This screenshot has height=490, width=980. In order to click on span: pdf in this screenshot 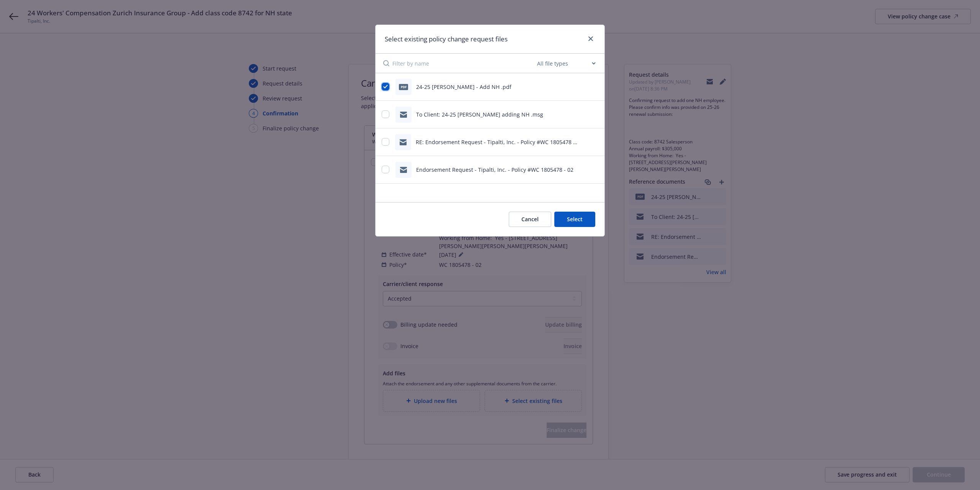, I will do `click(403, 86)`.